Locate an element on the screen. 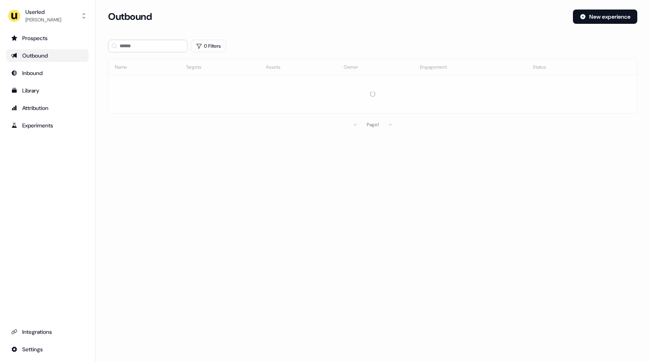  a: Go to prospects is located at coordinates (47, 38).